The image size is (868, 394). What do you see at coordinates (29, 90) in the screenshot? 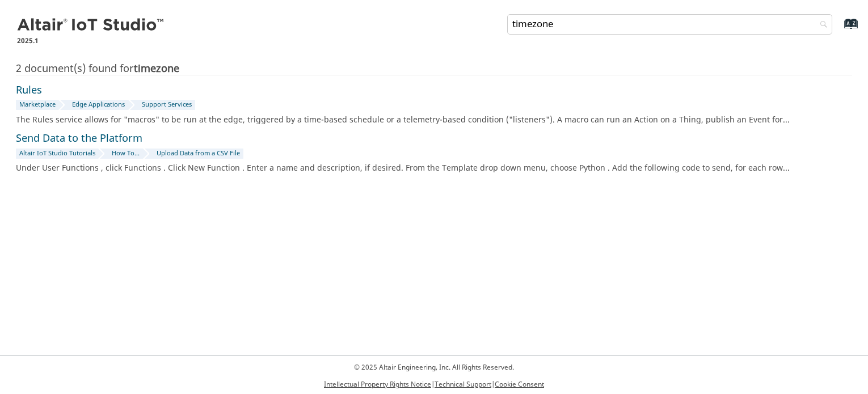
I see `a: Rules` at bounding box center [29, 90].